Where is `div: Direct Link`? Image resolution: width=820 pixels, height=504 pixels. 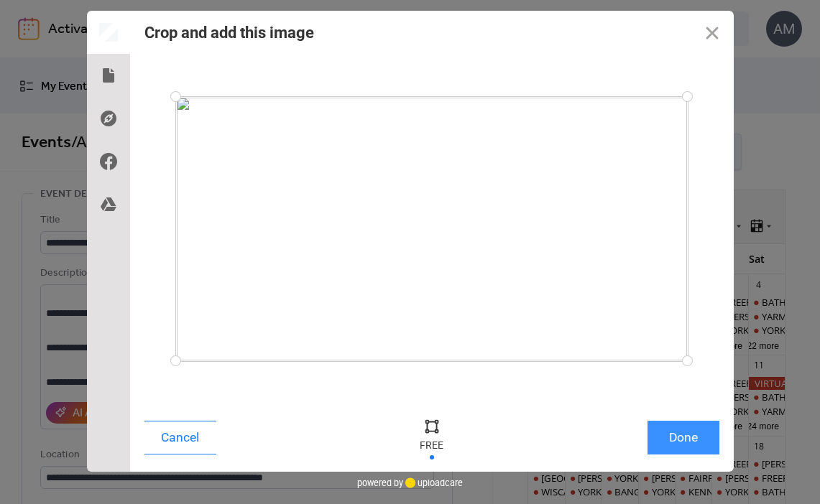
div: Direct Link is located at coordinates (108, 118).